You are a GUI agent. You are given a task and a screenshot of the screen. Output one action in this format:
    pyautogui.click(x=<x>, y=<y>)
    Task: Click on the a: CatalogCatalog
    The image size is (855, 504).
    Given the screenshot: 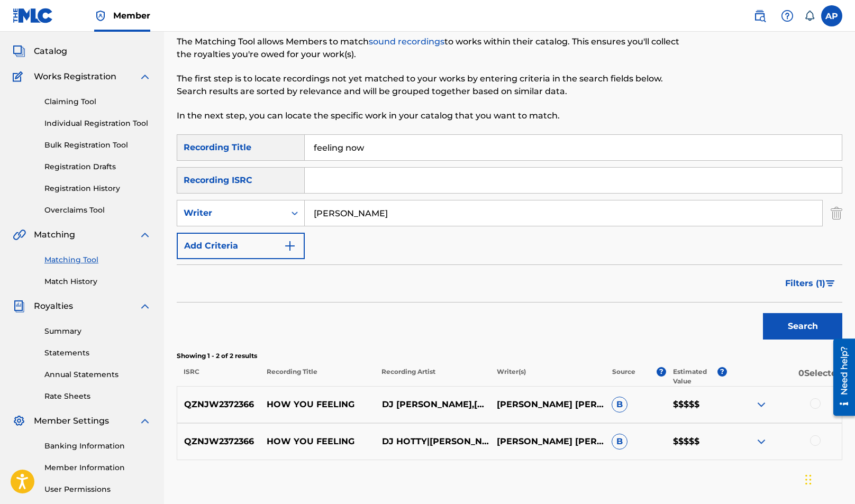 What is the action you would take?
    pyautogui.click(x=40, y=51)
    